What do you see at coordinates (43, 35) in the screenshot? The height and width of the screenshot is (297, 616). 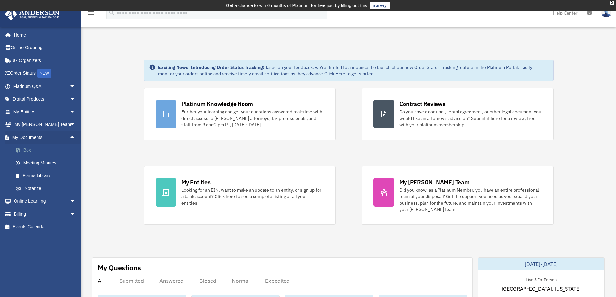 I see `a: Home` at bounding box center [43, 35].